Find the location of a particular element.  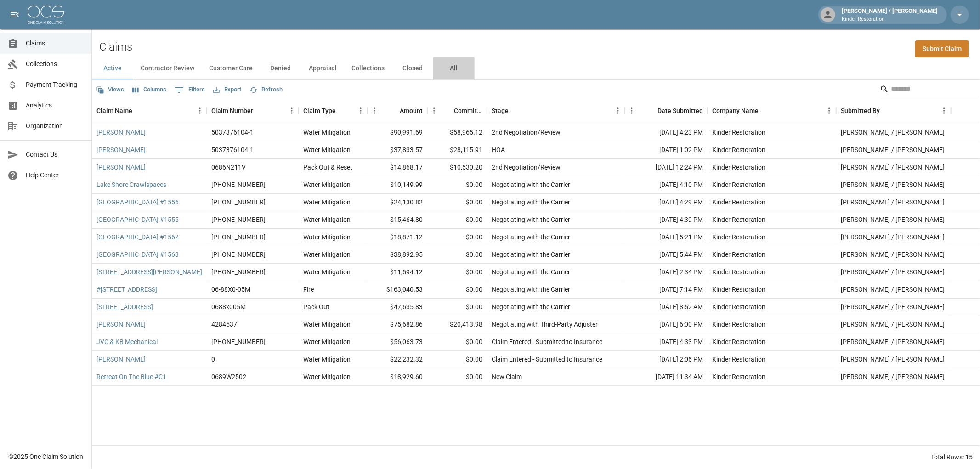

div: 06-88X0-05M is located at coordinates (231, 289).